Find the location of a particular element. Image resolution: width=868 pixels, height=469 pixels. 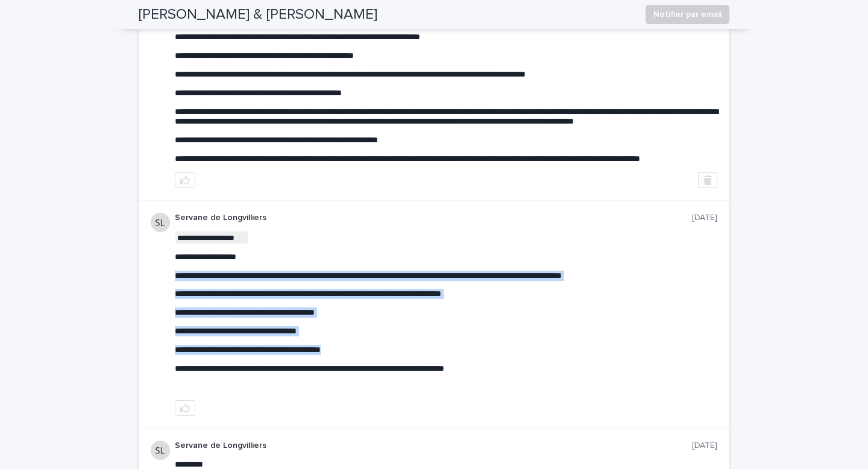

span: Notifier par email is located at coordinates (687, 15).